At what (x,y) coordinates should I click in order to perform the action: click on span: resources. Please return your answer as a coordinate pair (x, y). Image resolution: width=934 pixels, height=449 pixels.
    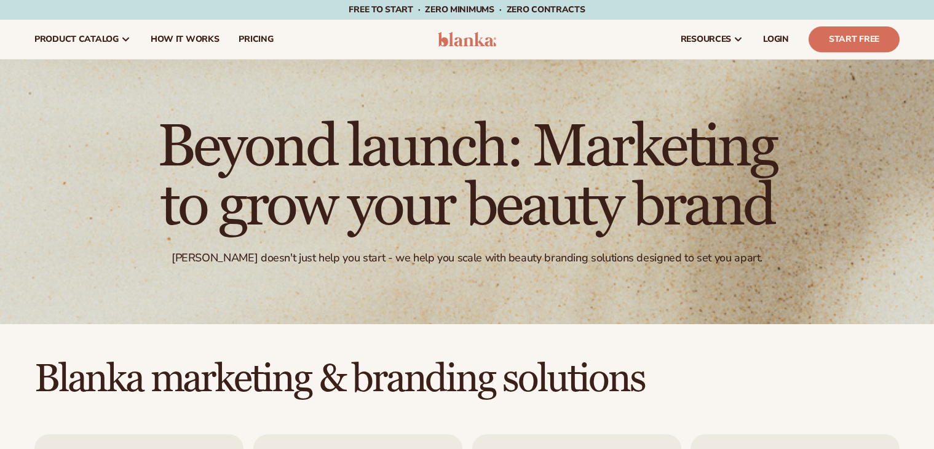
    Looking at the image, I should click on (706, 39).